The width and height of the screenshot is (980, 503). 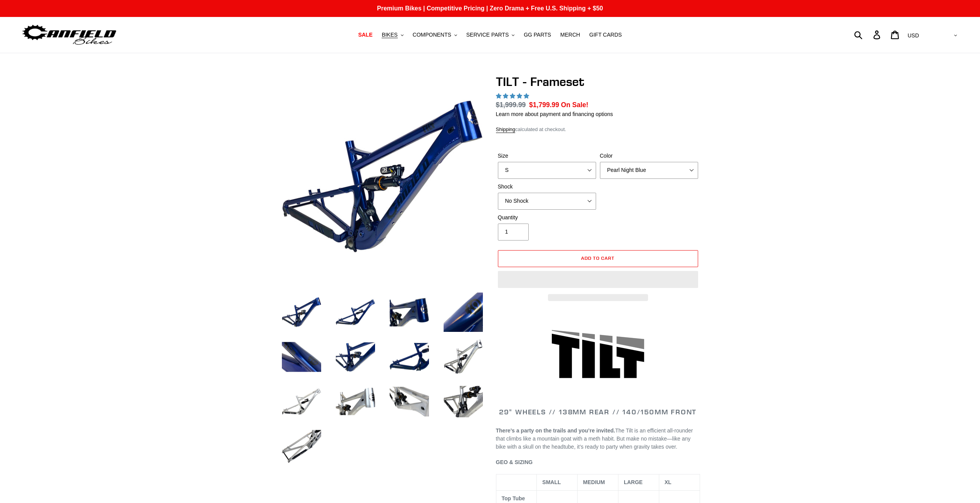 I want to click on b: There’s a party on the trails and you’re invited., so click(x=555, y=430).